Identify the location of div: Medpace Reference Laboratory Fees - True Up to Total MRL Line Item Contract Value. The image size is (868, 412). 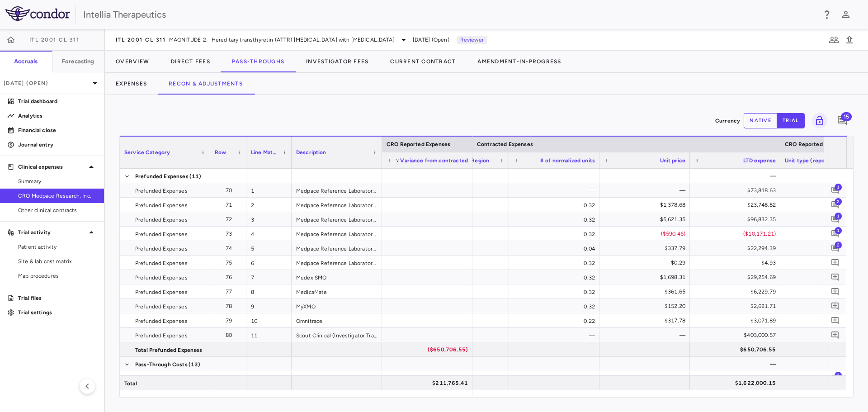
(337, 262).